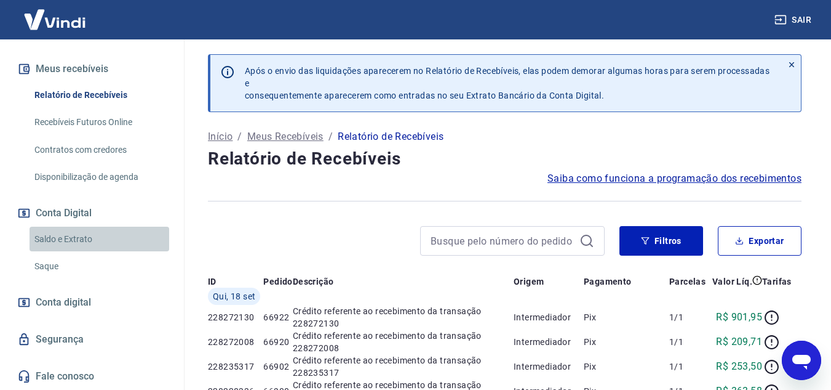  What do you see at coordinates (313, 281) in the screenshot?
I see `p: Descrição` at bounding box center [313, 281].